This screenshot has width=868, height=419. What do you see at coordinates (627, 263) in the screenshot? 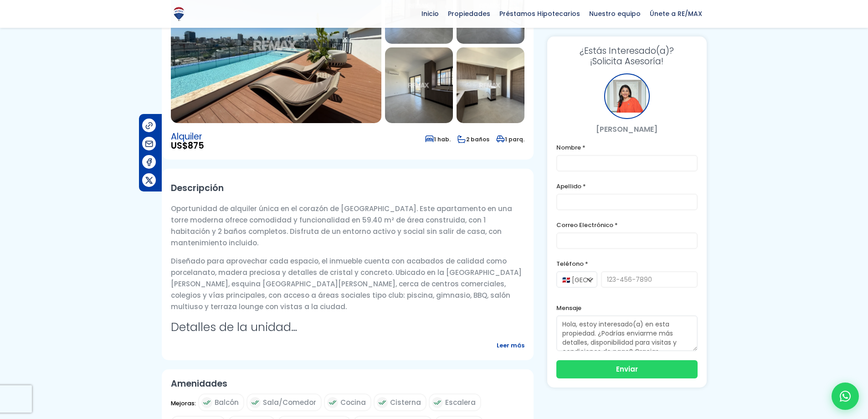
I see `label: Teléfono *` at bounding box center [627, 263].